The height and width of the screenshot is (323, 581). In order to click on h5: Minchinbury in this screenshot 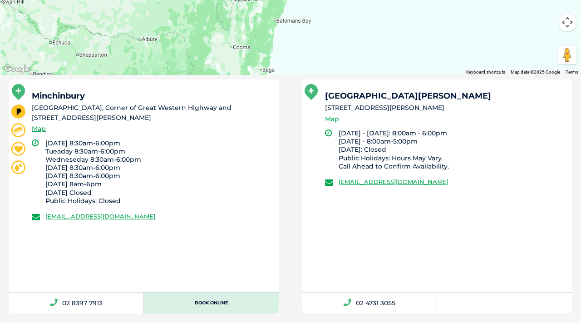, I will do `click(151, 96)`.